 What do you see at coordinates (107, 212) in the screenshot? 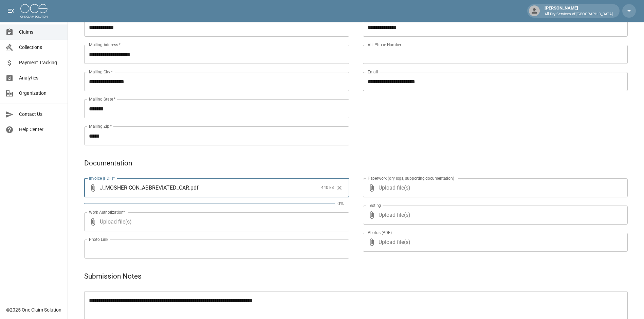
I see `label: Work Authorization*` at bounding box center [107, 212].